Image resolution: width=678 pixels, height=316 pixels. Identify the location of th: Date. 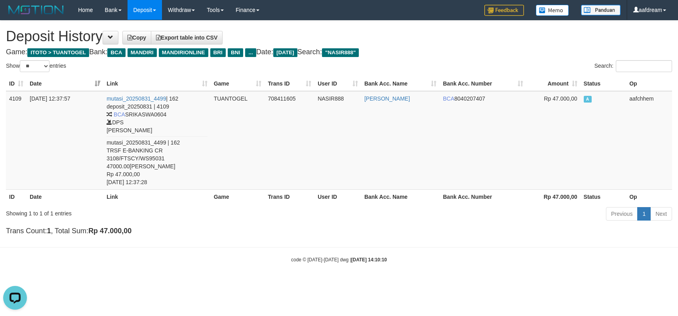
(65, 196).